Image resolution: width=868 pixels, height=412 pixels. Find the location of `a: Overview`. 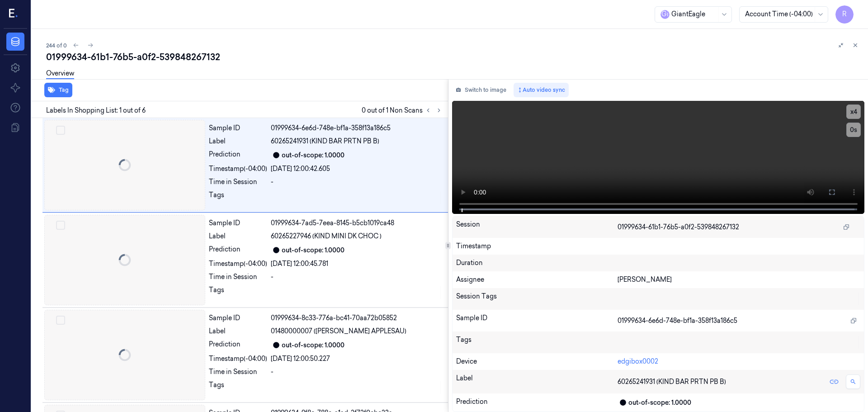

a: Overview is located at coordinates (60, 74).